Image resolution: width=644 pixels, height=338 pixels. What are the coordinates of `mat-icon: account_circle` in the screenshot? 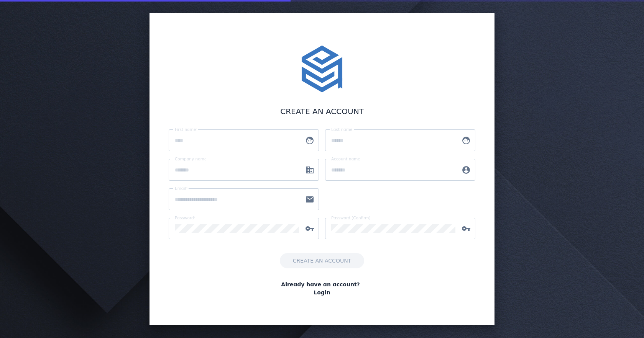 It's located at (466, 170).